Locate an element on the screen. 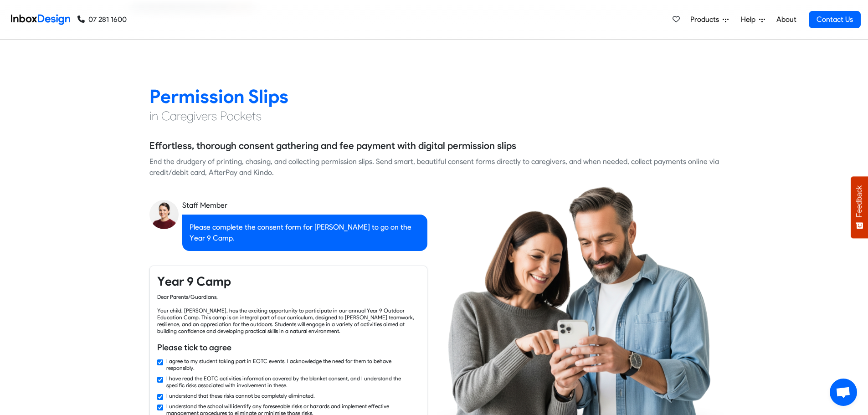 This screenshot has width=868, height=415. span: Products is located at coordinates (706, 19).